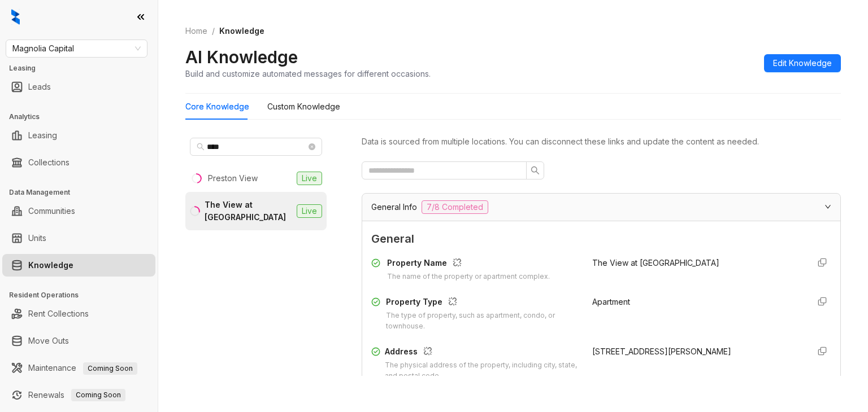 The image size is (868, 412). Describe the element at coordinates (15, 17) in the screenshot. I see `img: logo` at that location.